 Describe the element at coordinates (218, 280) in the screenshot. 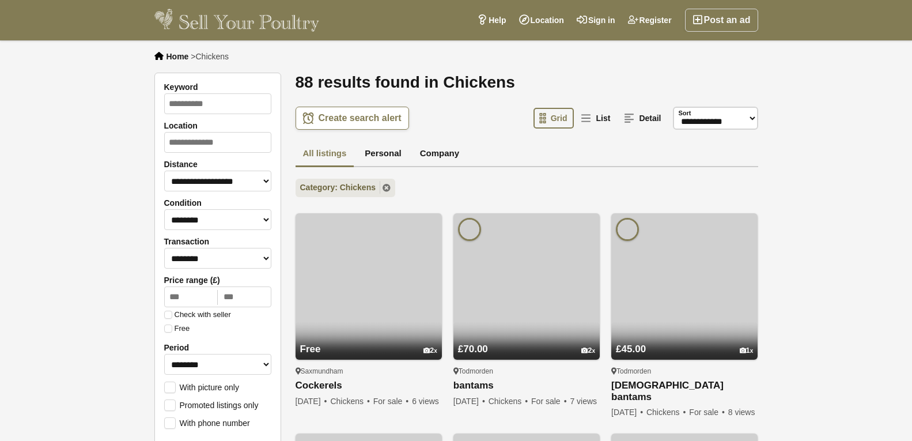

I see `label: Price range (£)` at that location.